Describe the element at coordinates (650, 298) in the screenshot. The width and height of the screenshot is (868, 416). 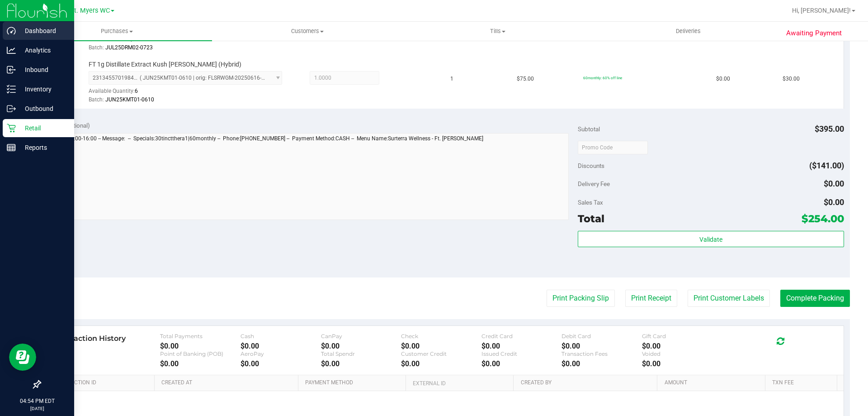
I see `button: Print Receipt` at that location.